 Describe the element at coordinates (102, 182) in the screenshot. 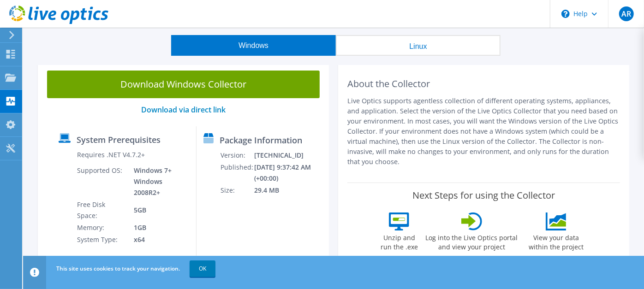

I see `td: Supported OS:` at that location.